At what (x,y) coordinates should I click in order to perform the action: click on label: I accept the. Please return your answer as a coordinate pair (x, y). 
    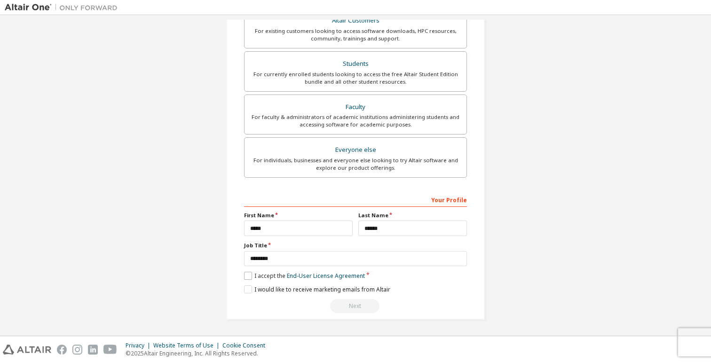
    Looking at the image, I should click on (304, 276).